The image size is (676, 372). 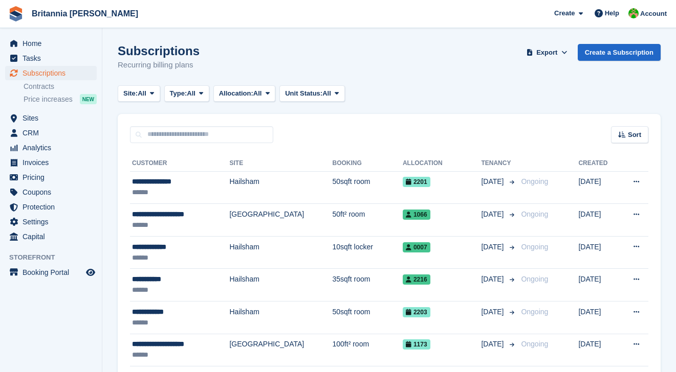 What do you see at coordinates (499, 164) in the screenshot?
I see `th: Tenancy` at bounding box center [499, 164].